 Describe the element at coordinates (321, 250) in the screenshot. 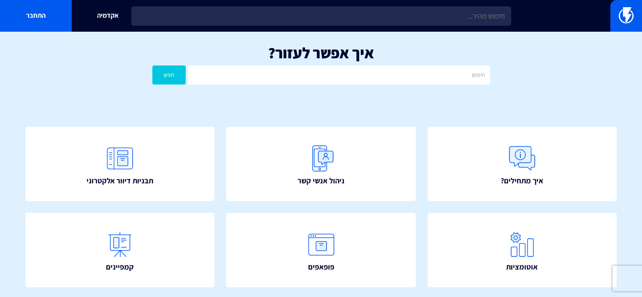

I see `a: פופאפים` at that location.